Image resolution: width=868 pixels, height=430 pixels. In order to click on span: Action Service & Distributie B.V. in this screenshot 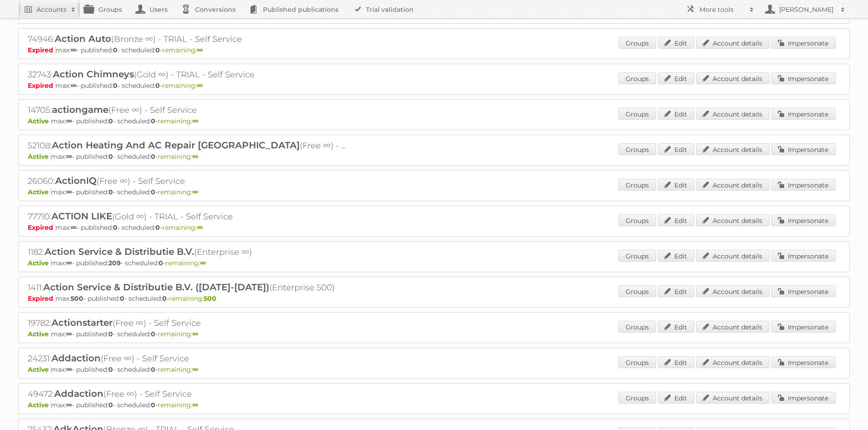, I will do `click(120, 252)`.